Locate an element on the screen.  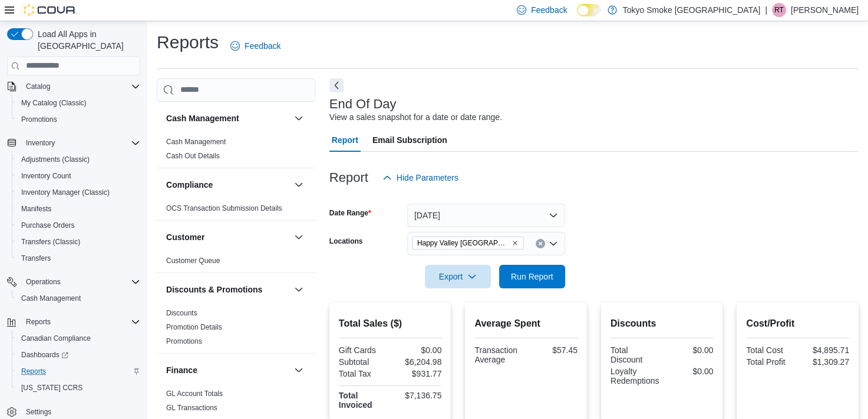
span: Happy Valley Goose Bay is located at coordinates (468, 243).